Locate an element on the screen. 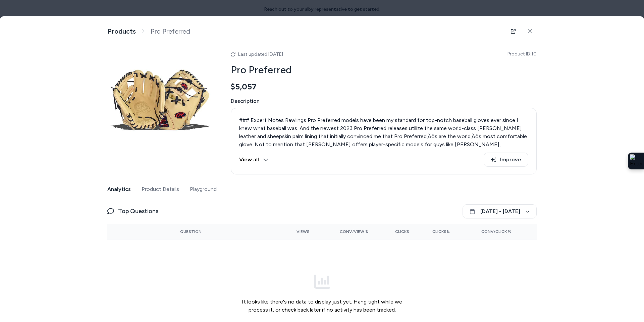 The height and width of the screenshot is (322, 644). button: Analytics is located at coordinates (119, 189).